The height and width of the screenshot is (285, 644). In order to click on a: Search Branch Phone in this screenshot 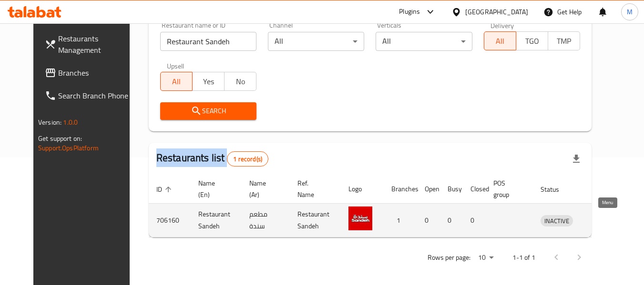, I will do `click(89, 96)`.